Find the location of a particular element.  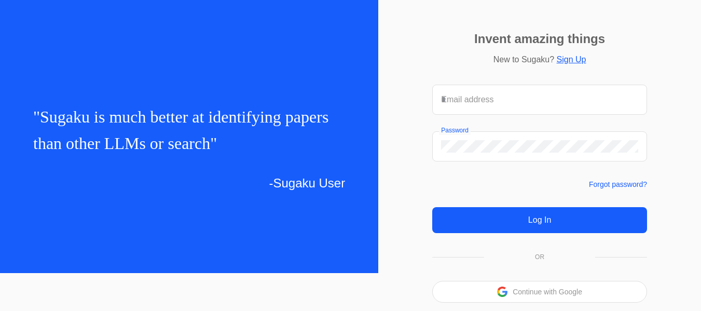

span: Sugaku is much better at identifying papers than other LLMs or search is located at coordinates (181, 130).